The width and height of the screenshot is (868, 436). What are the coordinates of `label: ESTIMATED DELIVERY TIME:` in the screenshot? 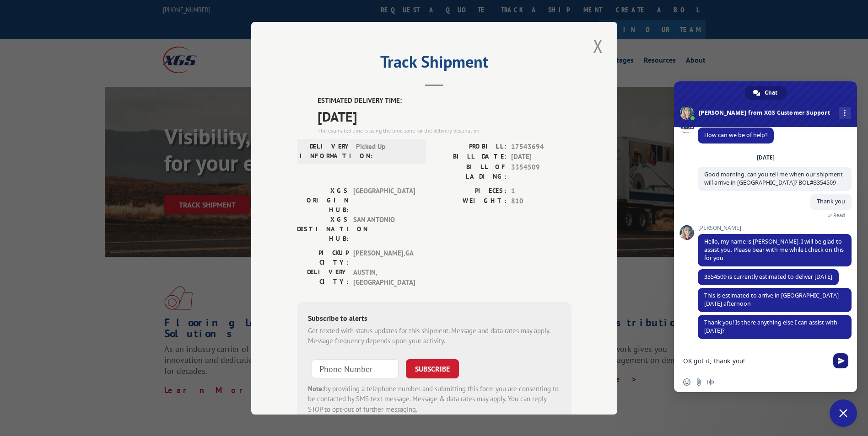 It's located at (444, 101).